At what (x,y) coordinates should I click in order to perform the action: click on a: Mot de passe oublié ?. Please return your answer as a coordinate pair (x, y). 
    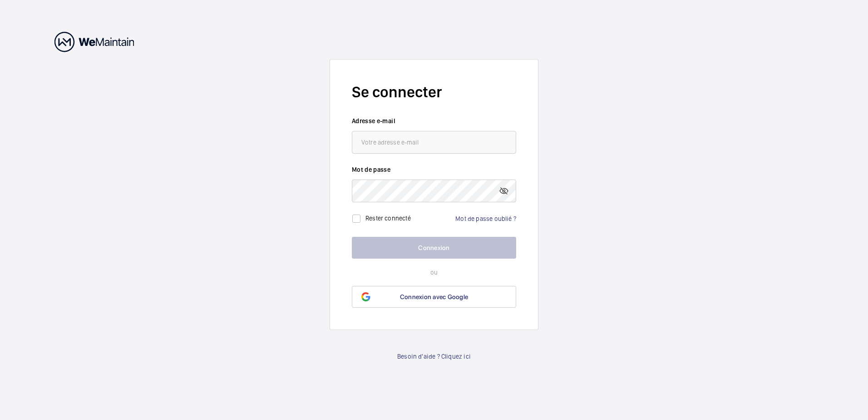
    Looking at the image, I should click on (486, 219).